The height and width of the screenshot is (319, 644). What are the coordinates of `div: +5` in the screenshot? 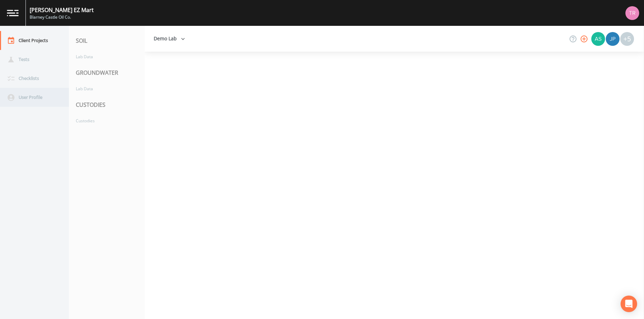 It's located at (627, 39).